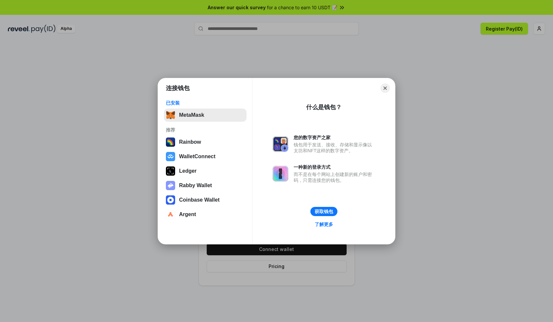  Describe the element at coordinates (192, 115) in the screenshot. I see `div: MetaMask` at that location.